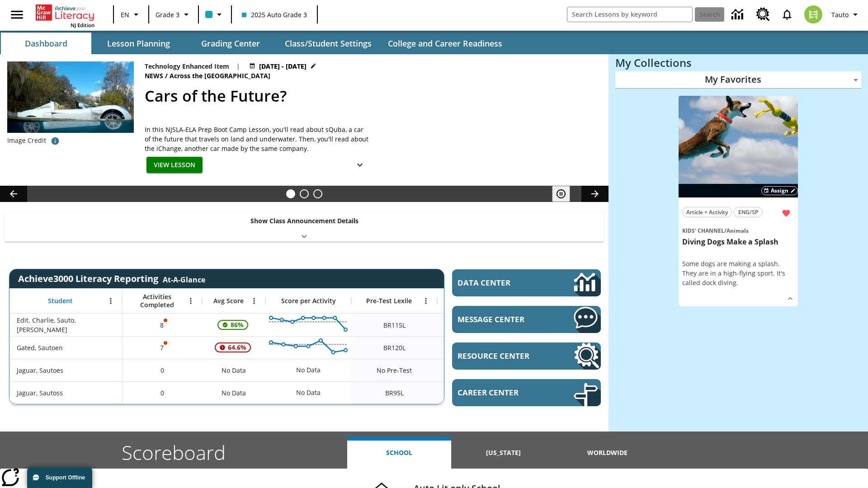 The image size is (868, 488). Describe the element at coordinates (65, 15) in the screenshot. I see `div: Home` at that location.